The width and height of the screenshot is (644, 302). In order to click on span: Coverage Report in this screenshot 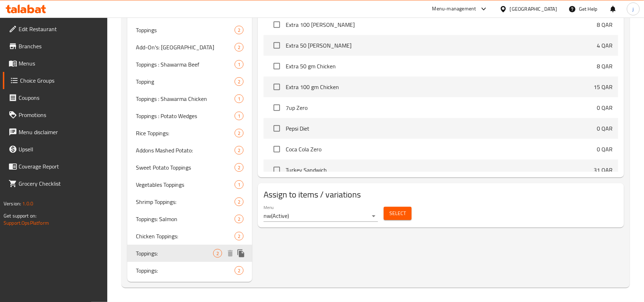, I will do `click(60, 166)`.